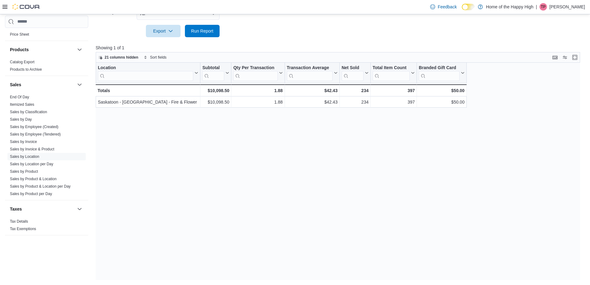 This screenshot has height=285, width=590. I want to click on span: 21 columns hidden, so click(121, 57).